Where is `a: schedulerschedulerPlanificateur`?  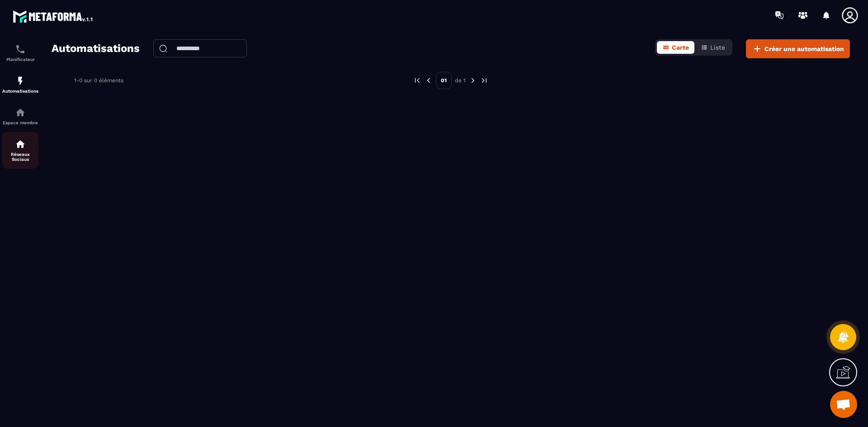
a: schedulerschedulerPlanificateur is located at coordinates (20, 53).